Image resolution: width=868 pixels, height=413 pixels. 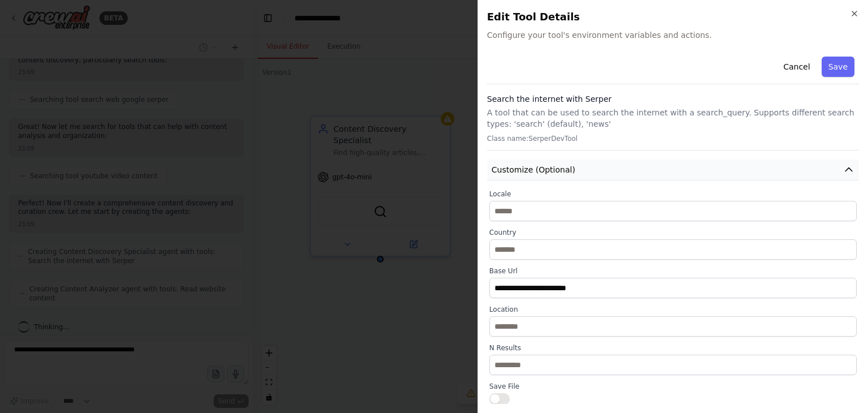 What do you see at coordinates (673, 232) in the screenshot?
I see `label: Country` at bounding box center [673, 232].